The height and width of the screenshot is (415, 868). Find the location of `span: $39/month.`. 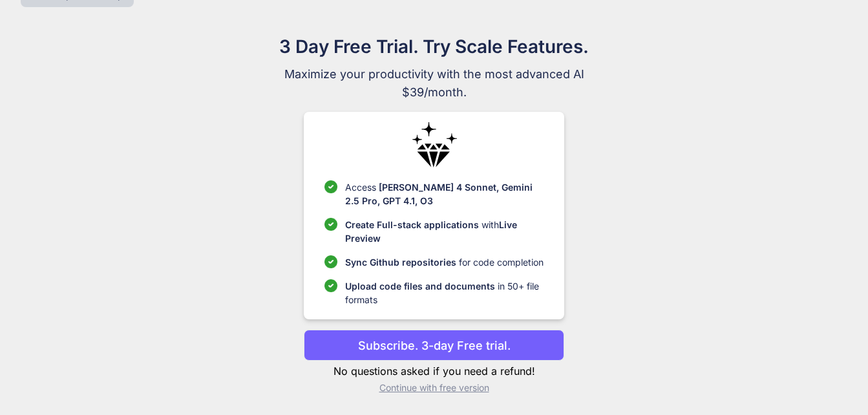

span: $39/month. is located at coordinates (434, 92).